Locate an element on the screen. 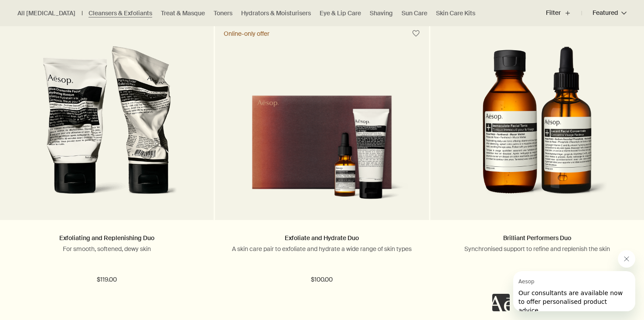 The width and height of the screenshot is (644, 320). span: Our consultants are available now to offer personalised product advice. is located at coordinates (57, 30).